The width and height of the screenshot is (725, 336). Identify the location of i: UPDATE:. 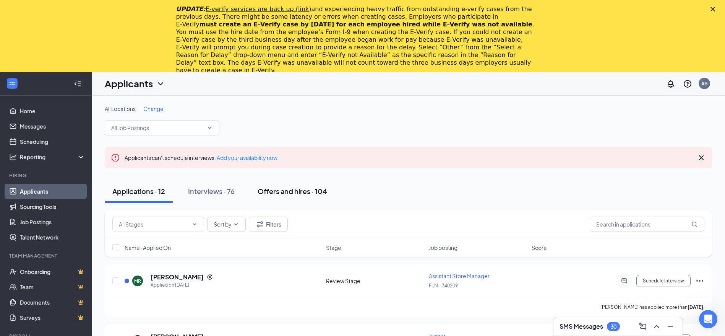
(244, 9).